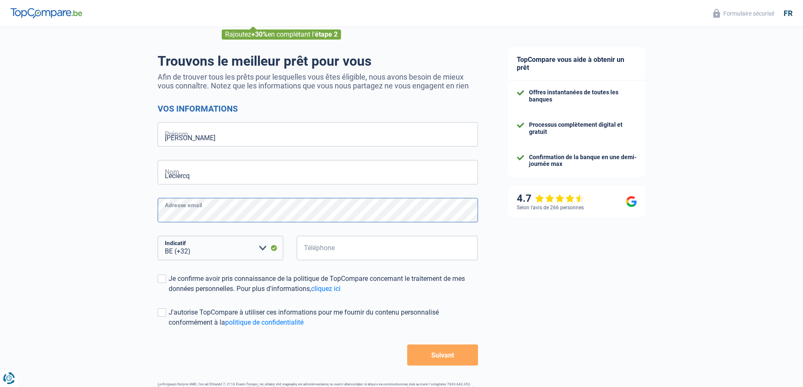 The width and height of the screenshot is (803, 387). What do you see at coordinates (550, 208) in the screenshot?
I see `div: Selon l’avis de 266 personnes` at bounding box center [550, 208].